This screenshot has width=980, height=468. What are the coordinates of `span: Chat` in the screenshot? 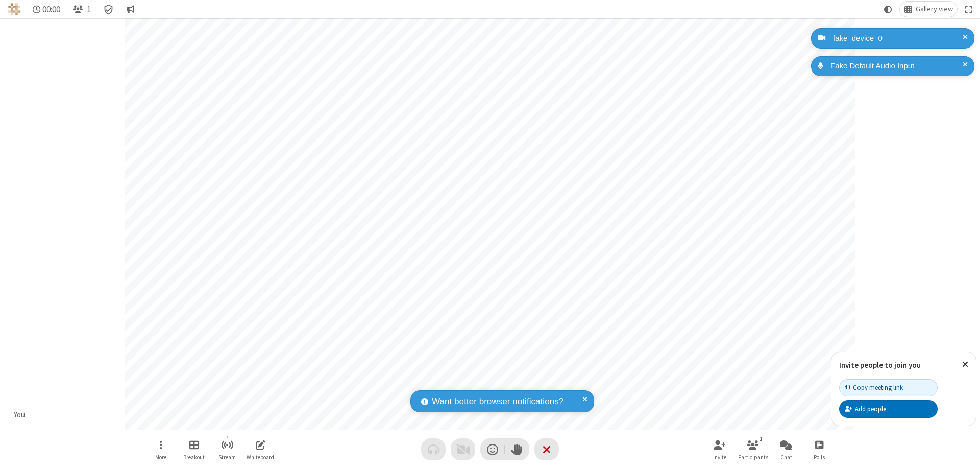 It's located at (786, 457).